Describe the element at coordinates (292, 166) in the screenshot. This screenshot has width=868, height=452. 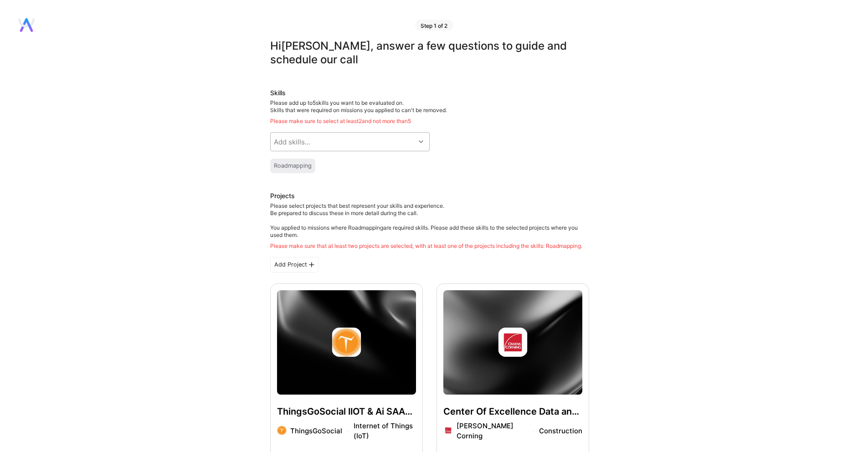
I see `div: Roadmapping` at that location.